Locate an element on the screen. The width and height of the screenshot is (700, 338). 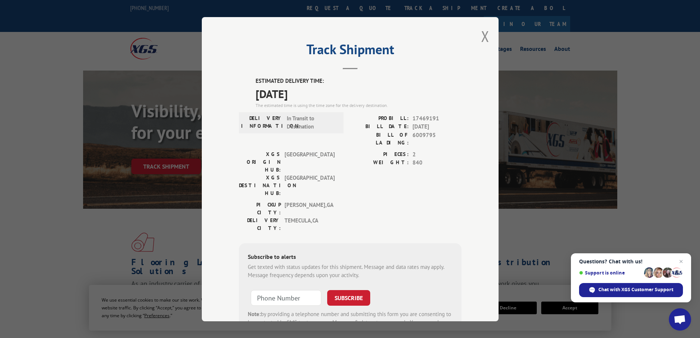
div: Subscribe to alerts is located at coordinates (350, 257).